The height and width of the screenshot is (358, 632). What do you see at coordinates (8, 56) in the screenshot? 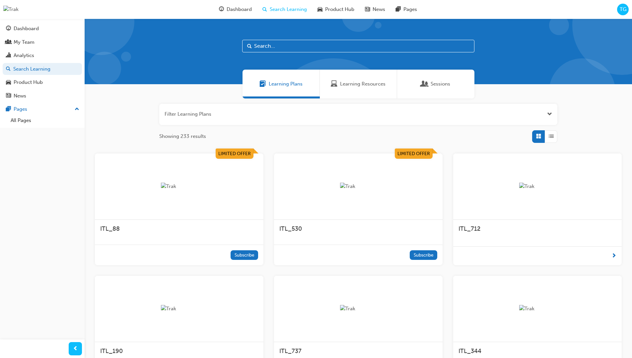
I see `span: chart-icon` at bounding box center [8, 56].